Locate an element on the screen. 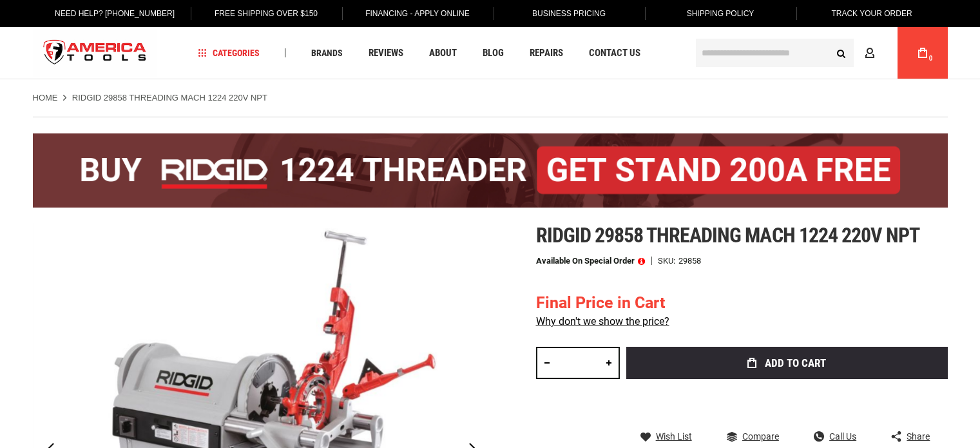  span: About is located at coordinates (443, 53).